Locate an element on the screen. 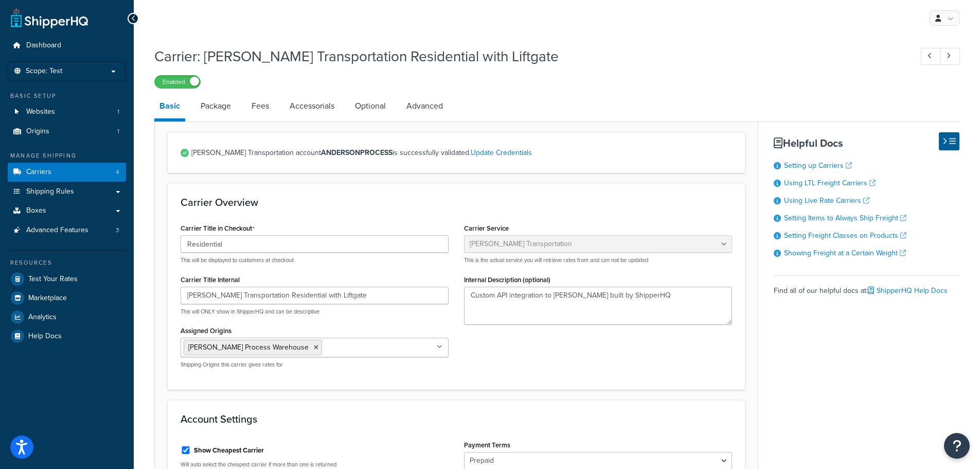 The height and width of the screenshot is (469, 980). a: Using Live Rate Carriers is located at coordinates (827, 200).